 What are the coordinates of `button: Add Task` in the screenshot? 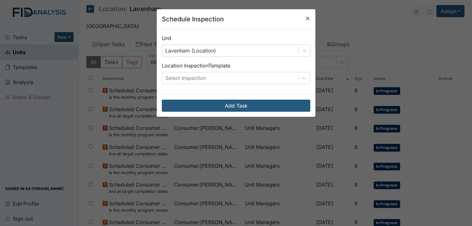 It's located at (236, 106).